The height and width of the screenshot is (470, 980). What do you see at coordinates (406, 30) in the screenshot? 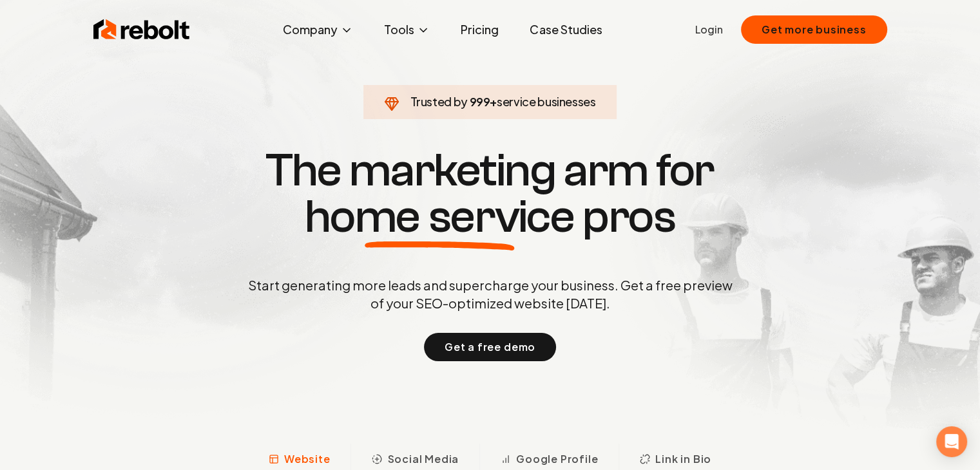
I see `button: Tools` at bounding box center [406, 30].